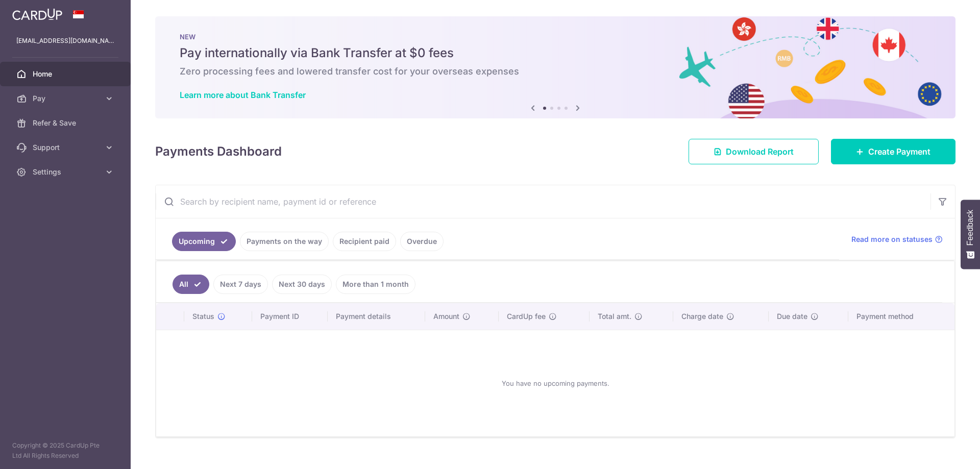 The width and height of the screenshot is (980, 469). What do you see at coordinates (37, 14) in the screenshot?
I see `img: CardUp` at bounding box center [37, 14].